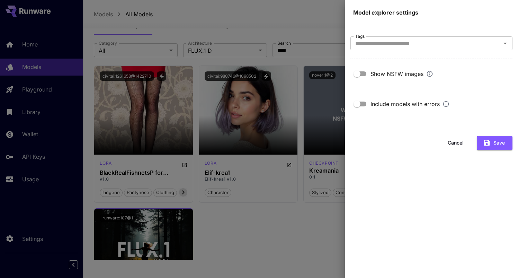  I want to click on button: Cancel, so click(456, 143).